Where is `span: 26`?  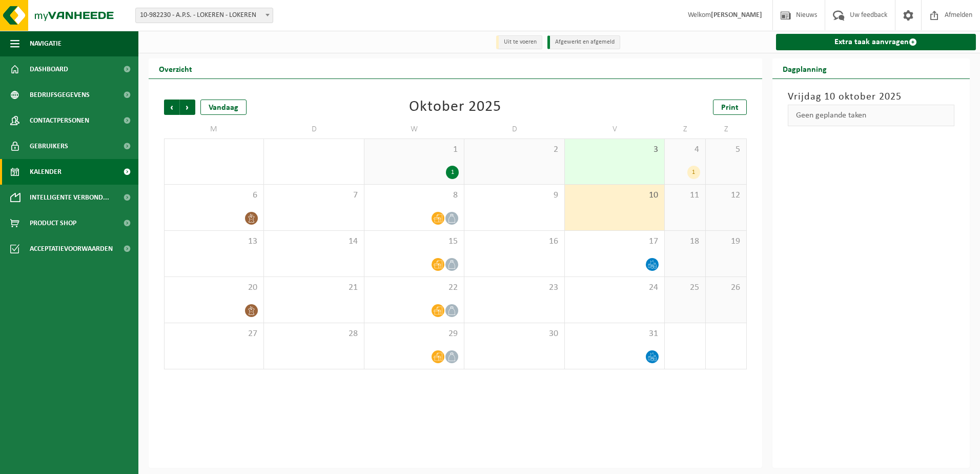
span: 26 is located at coordinates (726, 288).